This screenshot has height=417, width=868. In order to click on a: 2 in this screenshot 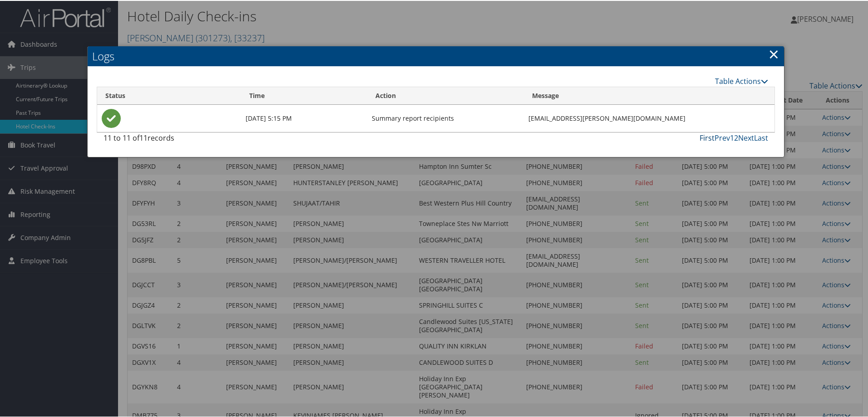, I will do `click(736, 137)`.